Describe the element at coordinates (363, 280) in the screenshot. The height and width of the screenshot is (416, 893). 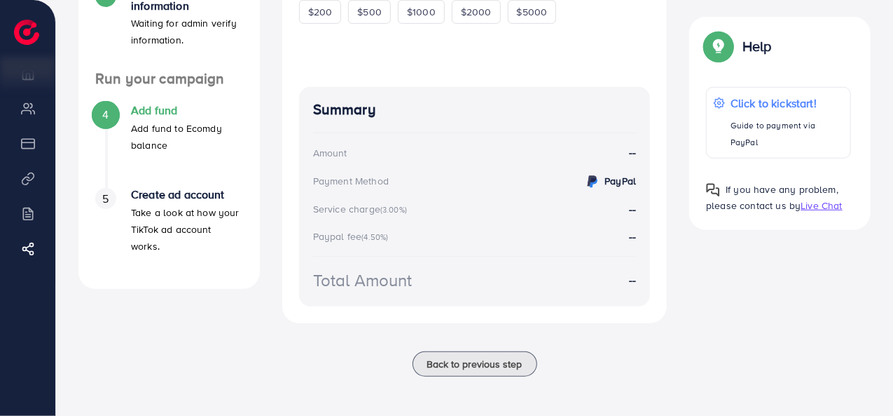
I see `div: Total Amount` at that location.